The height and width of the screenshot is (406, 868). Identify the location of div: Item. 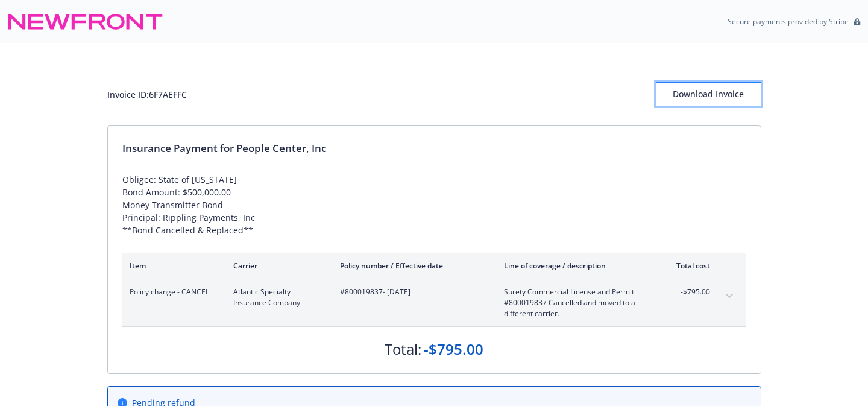
(172, 265).